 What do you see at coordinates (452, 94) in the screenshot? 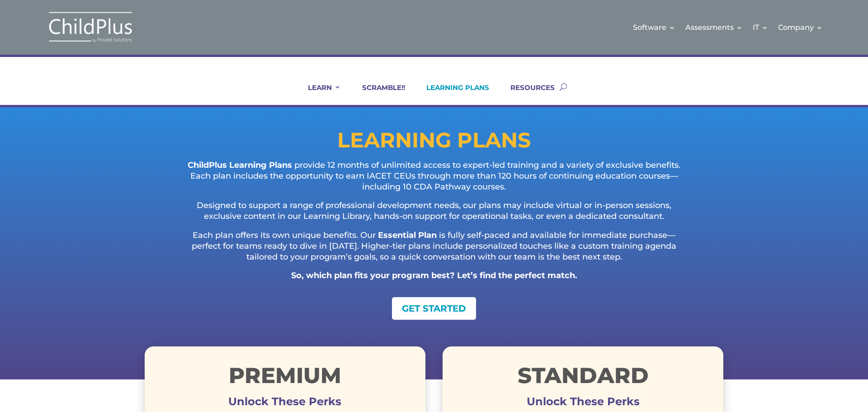
I see `a: LEARNING PLANS` at bounding box center [452, 94].